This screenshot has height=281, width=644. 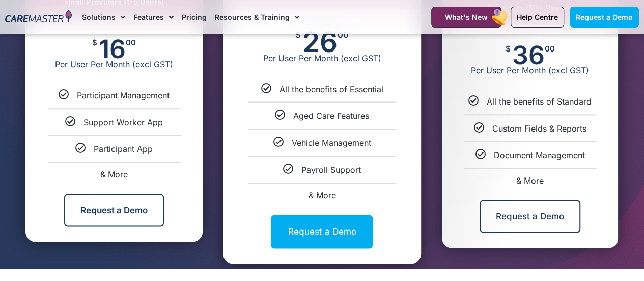 What do you see at coordinates (123, 95) in the screenshot?
I see `span: Participant Management` at bounding box center [123, 95].